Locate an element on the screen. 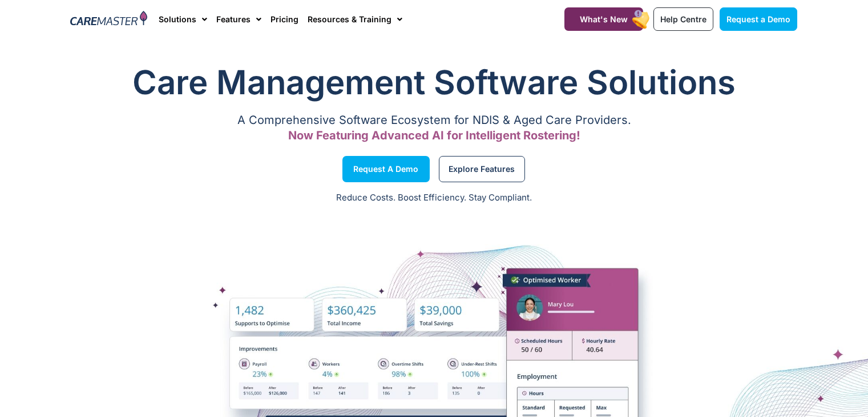 The height and width of the screenshot is (417, 868). img: CareMaster Logo is located at coordinates (108, 20).